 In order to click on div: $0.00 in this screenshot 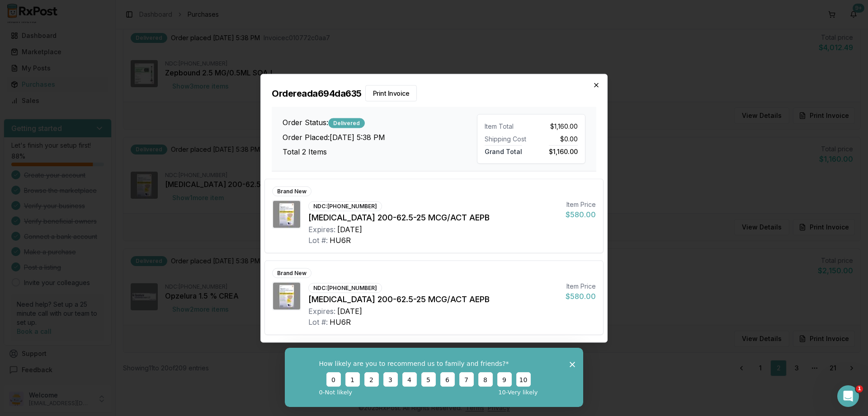, I will do `click(556, 138)`.